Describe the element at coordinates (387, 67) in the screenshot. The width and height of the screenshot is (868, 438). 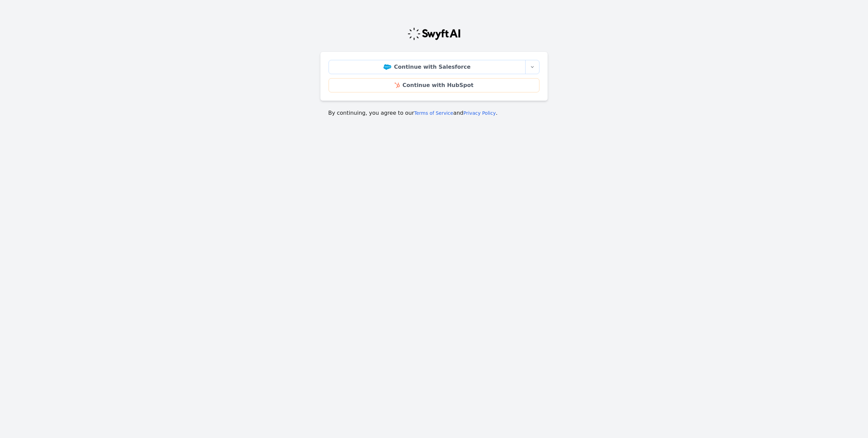
I see `img: Salesforce` at that location.